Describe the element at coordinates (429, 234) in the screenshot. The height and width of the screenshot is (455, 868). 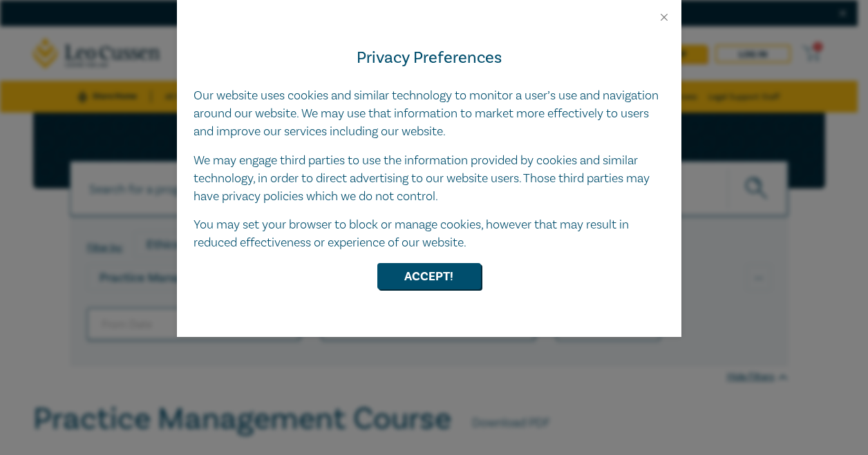
I see `p: You may set your browser to block or manage cookies, however that may result in reduced effective...` at that location.